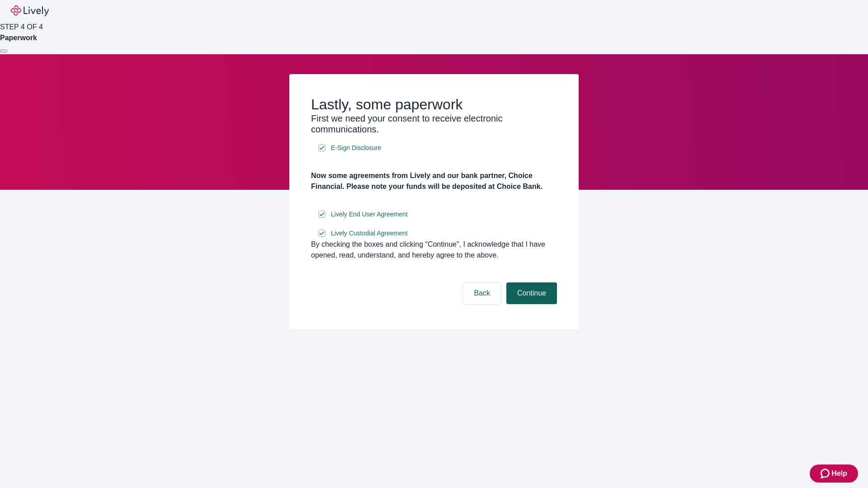  I want to click on img: Lively, so click(30, 11).